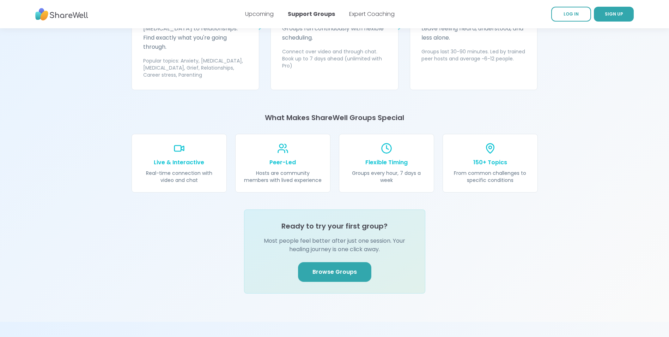  What do you see at coordinates (474, 55) in the screenshot?
I see `p: Groups last 30-90 minutes. Led by trained peer hosts and average ~6-12 people.` at bounding box center [474, 55].